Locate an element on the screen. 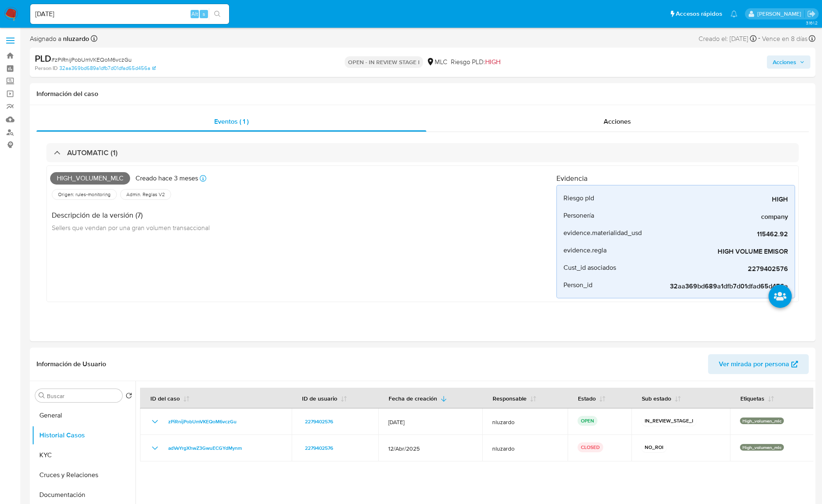 The height and width of the screenshot is (504, 822). span: Alt is located at coordinates (195, 14).